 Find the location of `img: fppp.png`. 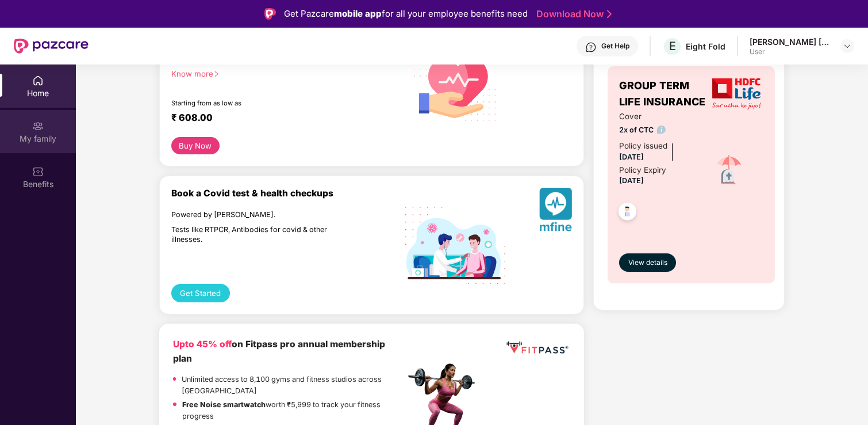

img: fppp.png is located at coordinates (537, 348).